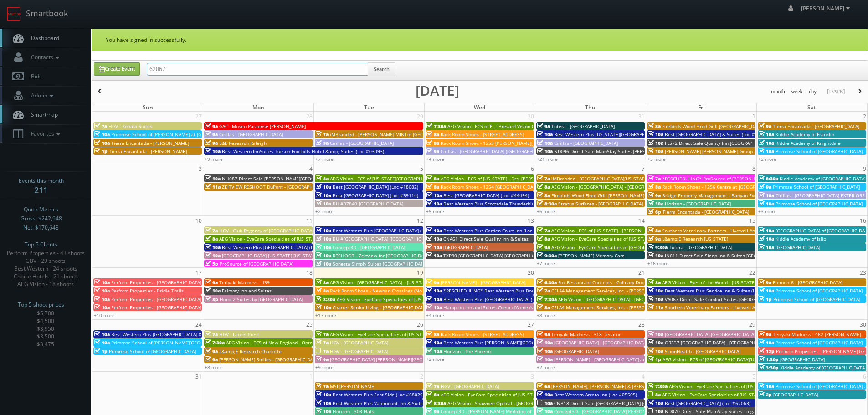  Describe the element at coordinates (381, 69) in the screenshot. I see `button: Search` at that location.